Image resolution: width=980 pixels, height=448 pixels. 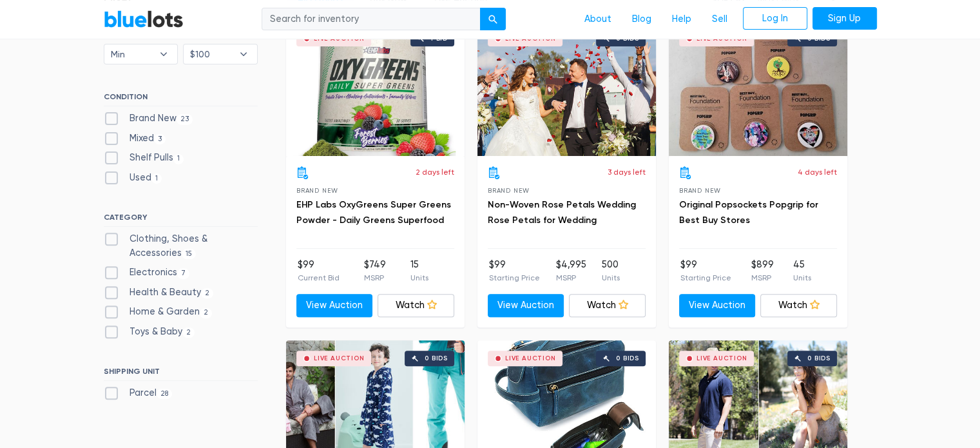 I want to click on h6: SHIPPING UNIT, so click(x=181, y=374).